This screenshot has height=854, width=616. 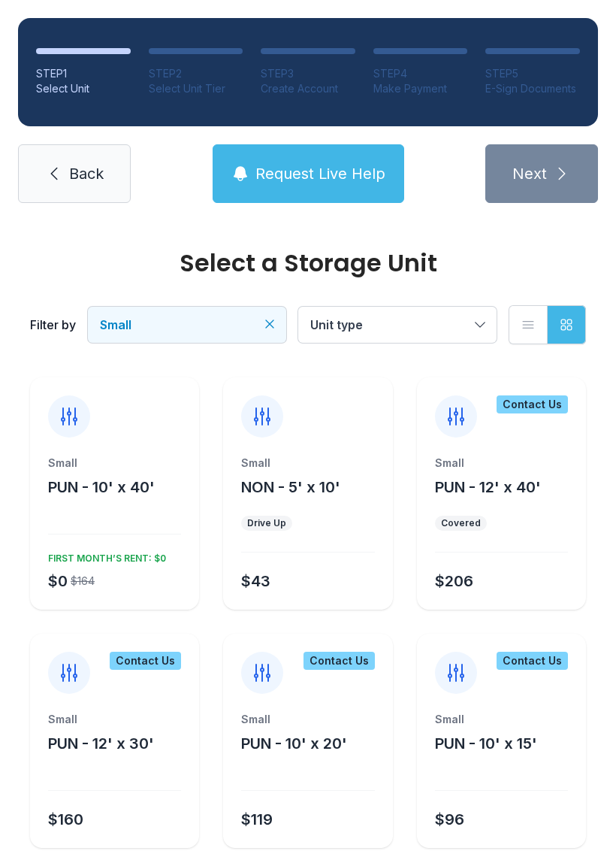 What do you see at coordinates (449, 819) in the screenshot?
I see `div: $96` at bounding box center [449, 819].